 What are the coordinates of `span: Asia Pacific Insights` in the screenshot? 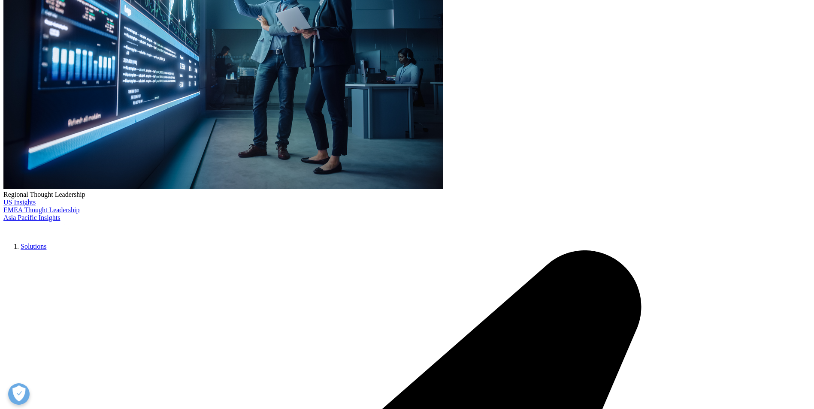 It's located at (32, 218).